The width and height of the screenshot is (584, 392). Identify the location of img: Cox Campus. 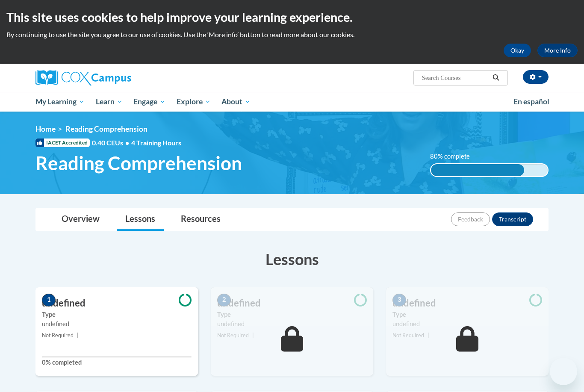
(83, 78).